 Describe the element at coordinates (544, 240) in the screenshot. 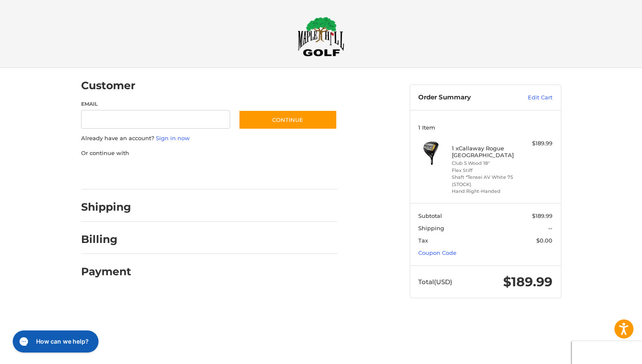

I see `span: $0.00` at that location.